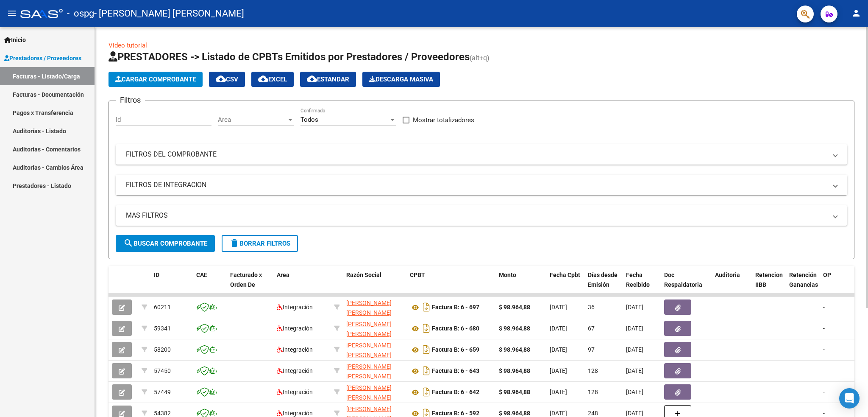  What do you see at coordinates (591, 307) in the screenshot?
I see `span: 36` at bounding box center [591, 307].